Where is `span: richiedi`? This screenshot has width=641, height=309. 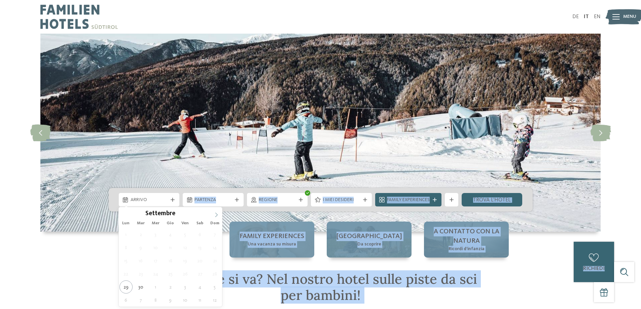
span: richiedi is located at coordinates (594, 269).